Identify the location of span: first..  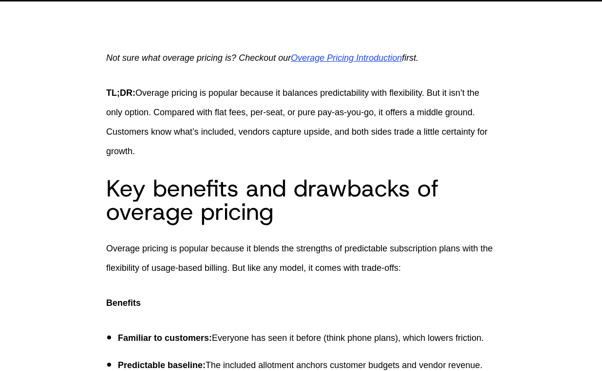
(410, 58).